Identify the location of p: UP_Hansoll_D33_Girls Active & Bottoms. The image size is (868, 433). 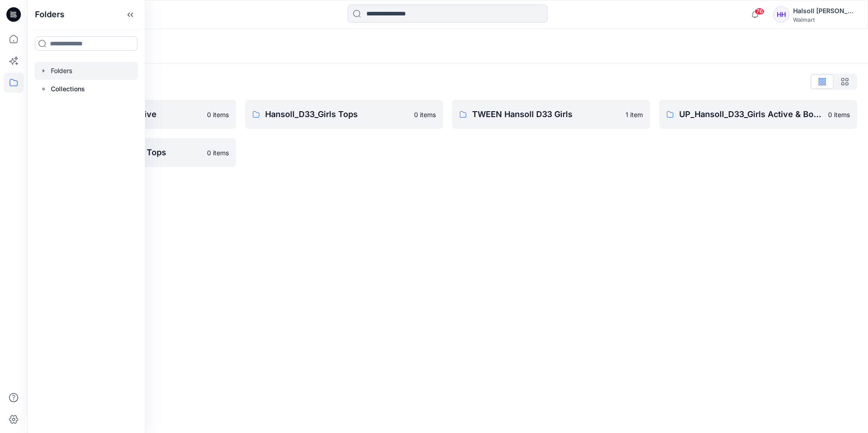
(751, 114).